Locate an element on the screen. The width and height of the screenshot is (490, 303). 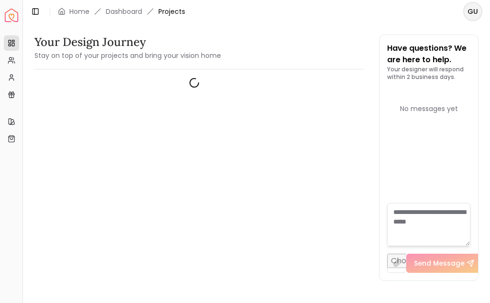
img: Spacejoy Logo is located at coordinates (11, 15).